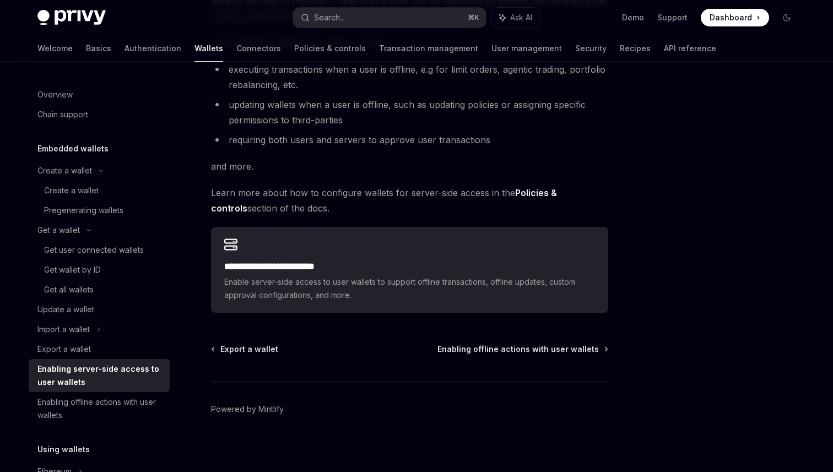  What do you see at coordinates (99, 250) in the screenshot?
I see `a: Get user connected wallets` at bounding box center [99, 250].